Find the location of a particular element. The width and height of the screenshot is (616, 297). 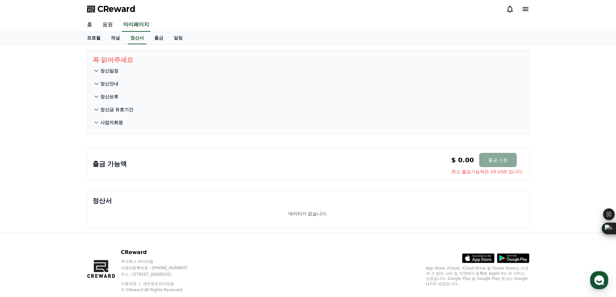

a: CReward is located at coordinates (111, 9).